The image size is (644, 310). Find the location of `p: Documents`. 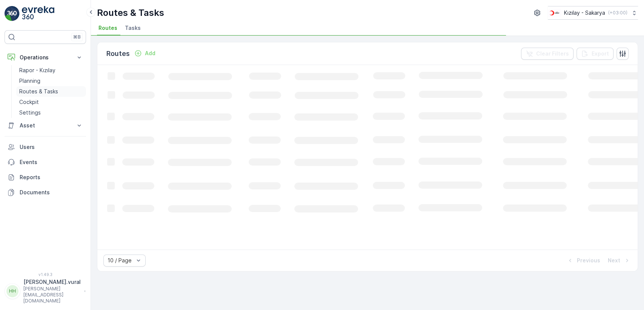

p: Documents is located at coordinates (51, 193).